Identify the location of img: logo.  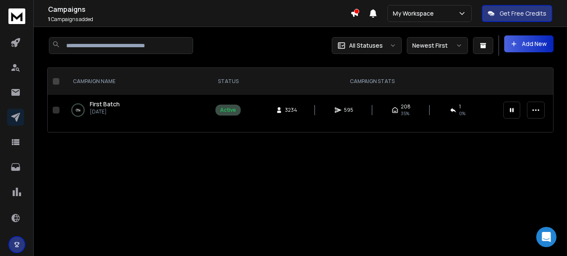
(17, 16).